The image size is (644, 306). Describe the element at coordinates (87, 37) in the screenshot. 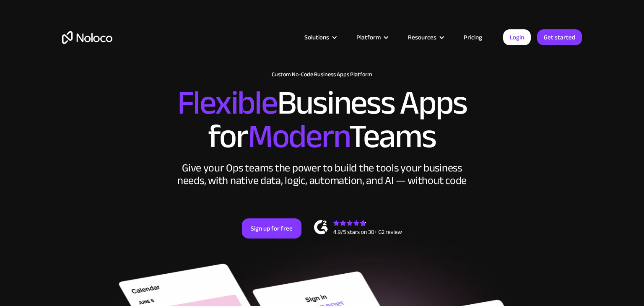

I see `a: home` at that location.